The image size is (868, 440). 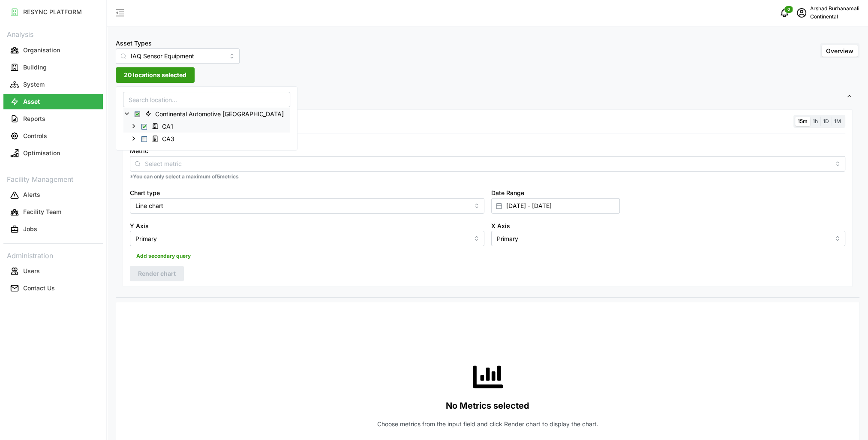 I want to click on a: Alerts, so click(x=53, y=195).